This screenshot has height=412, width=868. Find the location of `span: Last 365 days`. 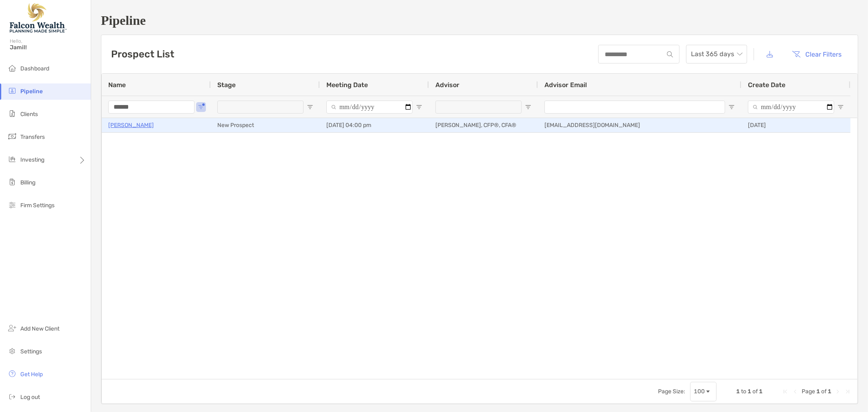

span: Last 365 days is located at coordinates (716, 54).